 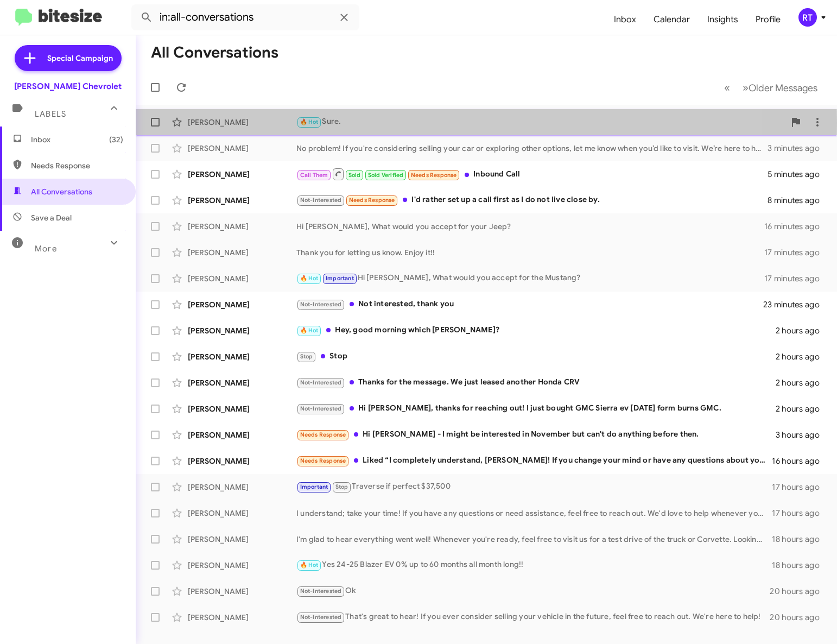 What do you see at coordinates (46, 248) in the screenshot?
I see `span: More` at bounding box center [46, 248].